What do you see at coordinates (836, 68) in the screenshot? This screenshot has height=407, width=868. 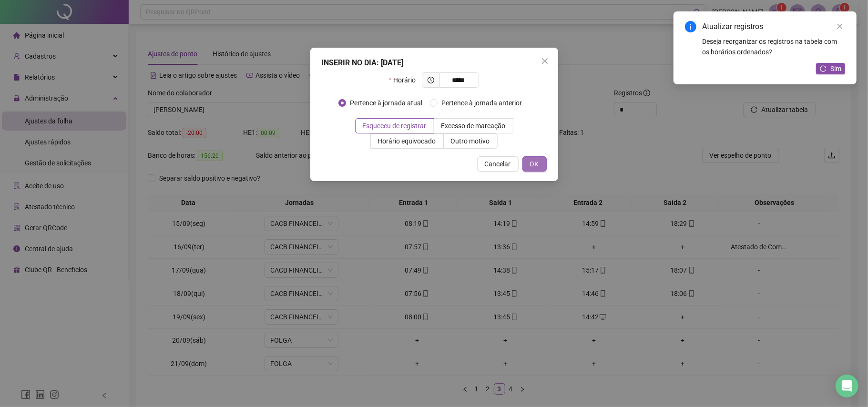 I see `span: Sim` at bounding box center [836, 68].